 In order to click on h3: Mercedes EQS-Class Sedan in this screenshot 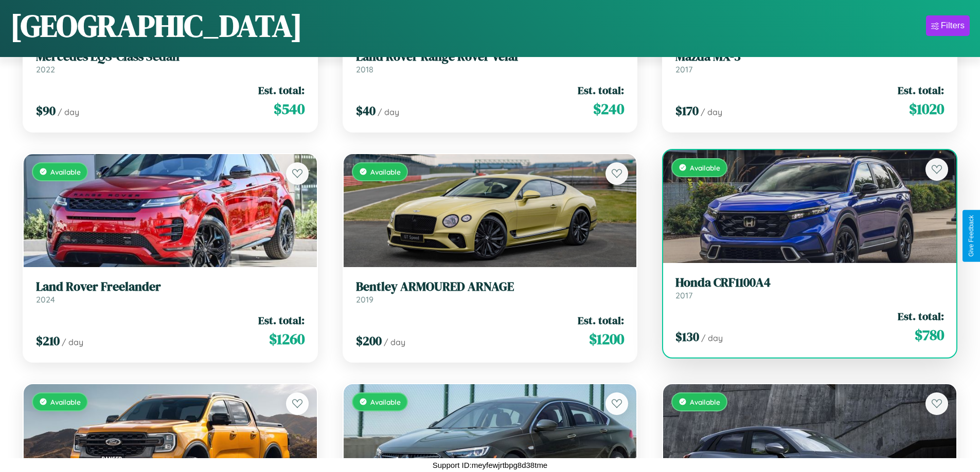, I will do `click(170, 56)`.